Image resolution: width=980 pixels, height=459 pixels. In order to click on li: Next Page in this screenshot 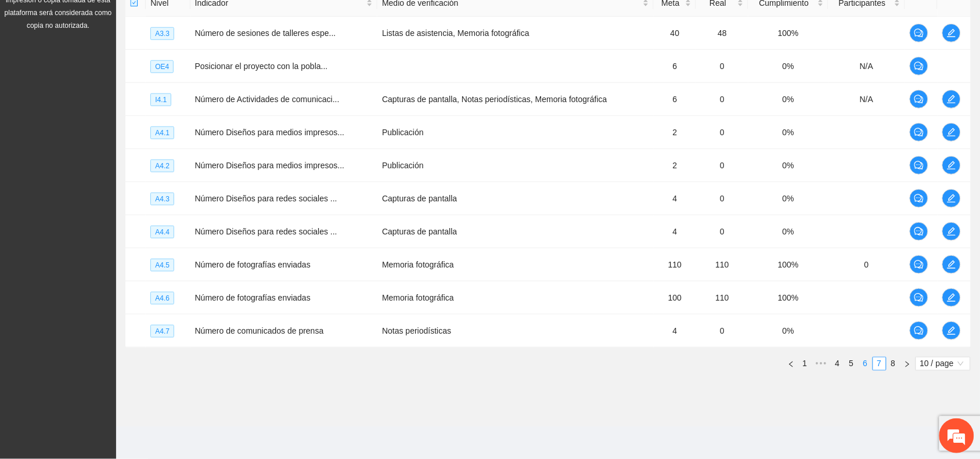, I will do `click(908, 364)`.